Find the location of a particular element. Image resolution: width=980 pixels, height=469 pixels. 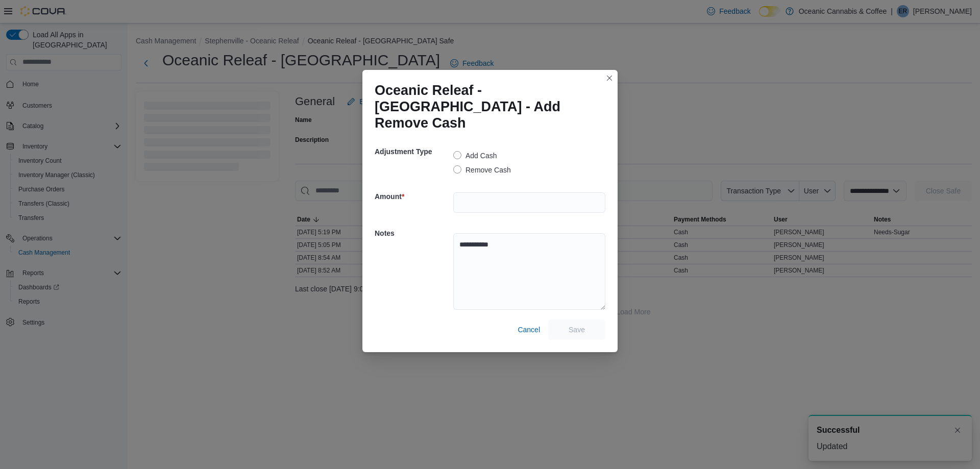

button: Cancel is located at coordinates (529, 330).